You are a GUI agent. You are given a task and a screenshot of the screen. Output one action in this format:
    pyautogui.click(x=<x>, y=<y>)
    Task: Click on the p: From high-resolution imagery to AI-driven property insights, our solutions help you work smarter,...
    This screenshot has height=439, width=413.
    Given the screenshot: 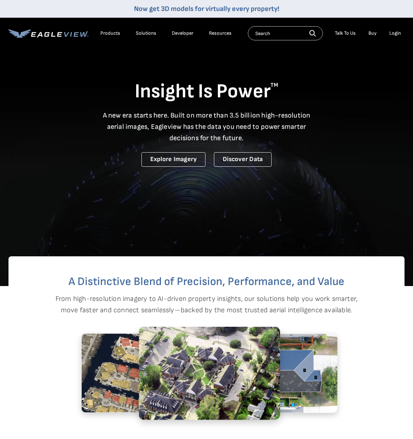 What is the action you would take?
    pyautogui.click(x=207, y=304)
    